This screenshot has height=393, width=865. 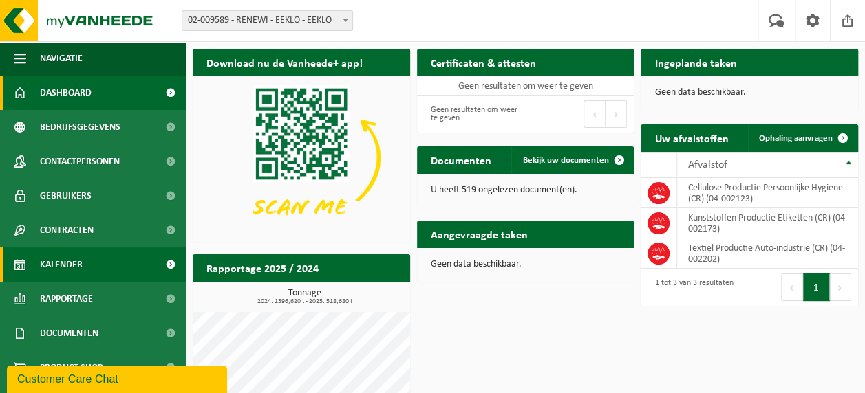 What do you see at coordinates (305, 297) in the screenshot?
I see `h3: Tonnage` at bounding box center [305, 297].